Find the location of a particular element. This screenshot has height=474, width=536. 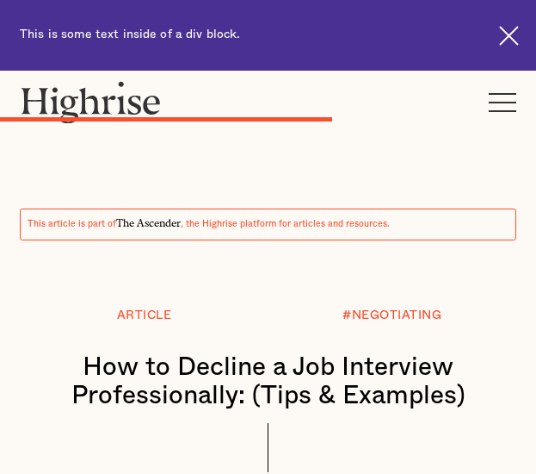

img: Cross icon is located at coordinates (509, 35).